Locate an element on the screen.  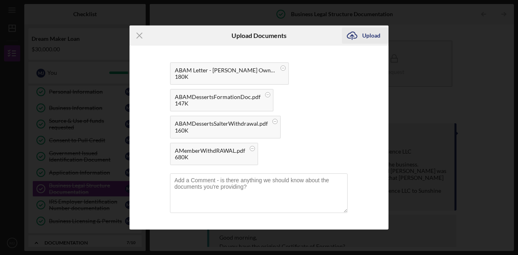
div: Upload is located at coordinates (371, 36).